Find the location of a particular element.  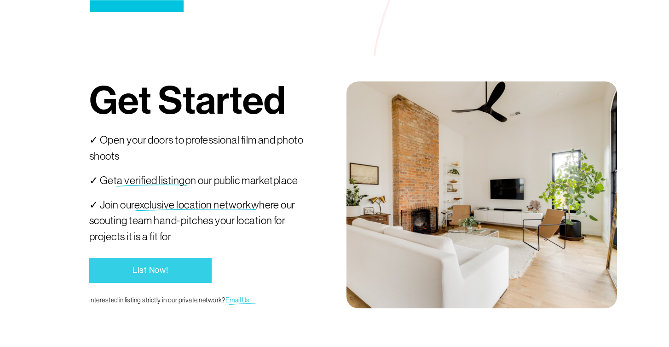

a: Email Us is located at coordinates (237, 300).